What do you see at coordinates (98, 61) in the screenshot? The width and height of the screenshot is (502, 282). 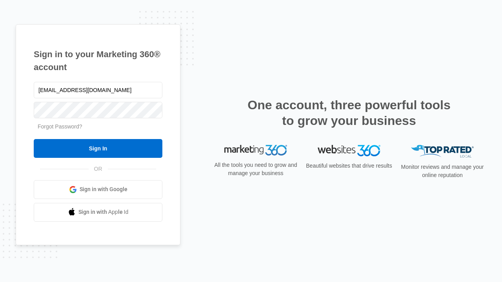 I see `h1: Sign in to your Marketing 360® account` at bounding box center [98, 61].